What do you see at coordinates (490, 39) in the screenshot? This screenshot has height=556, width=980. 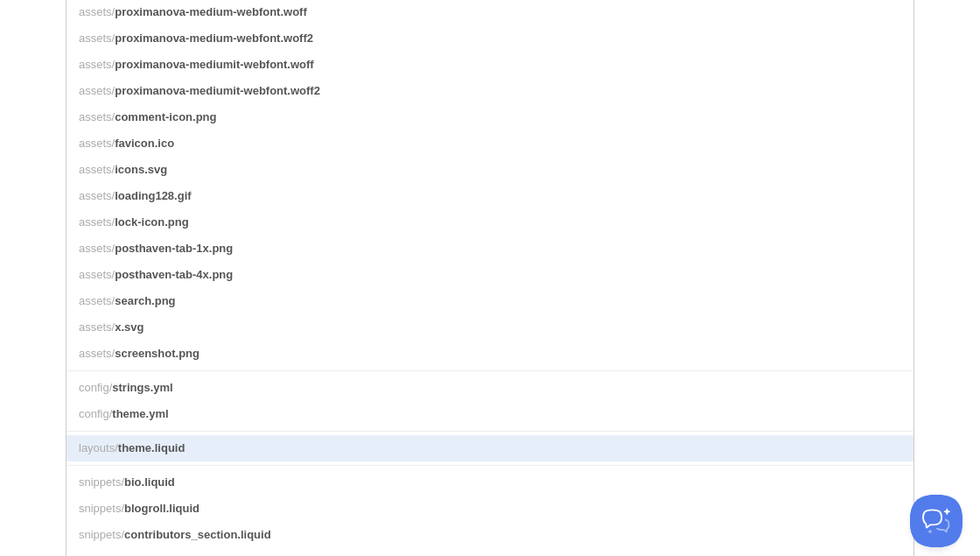 I see `a: assets/proximanova-medium-webfont.woff2` at bounding box center [490, 39].